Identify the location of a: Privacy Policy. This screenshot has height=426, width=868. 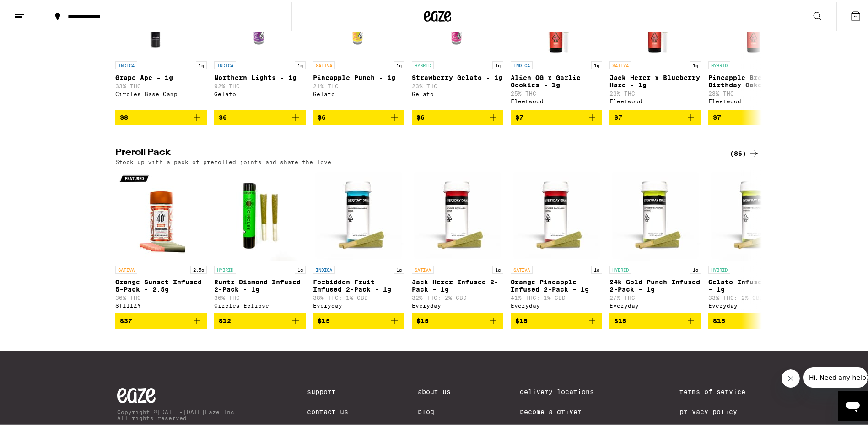
(718, 410).